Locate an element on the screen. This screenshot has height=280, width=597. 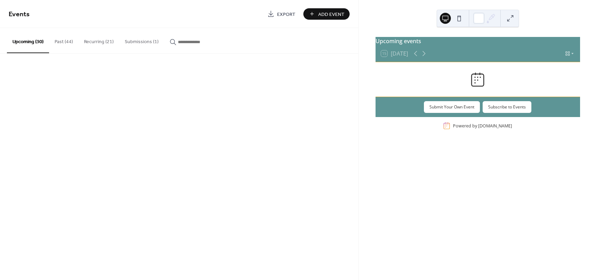
button: Add Event is located at coordinates (326, 14).